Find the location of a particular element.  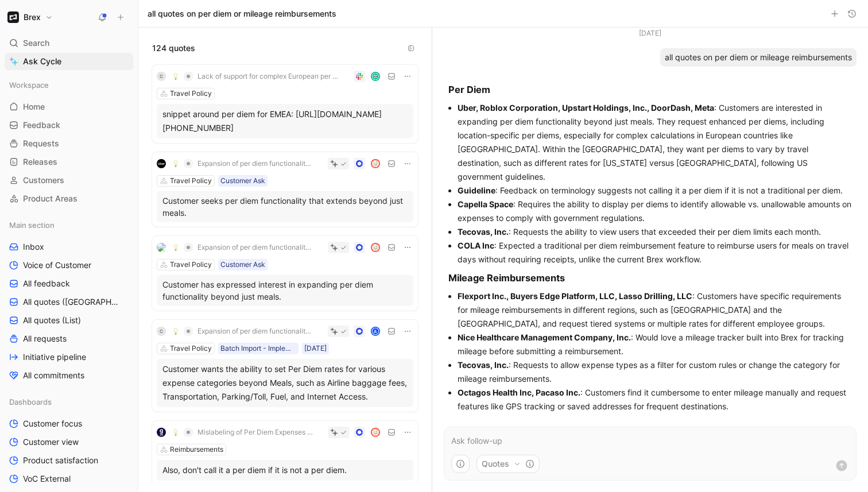

a: VoC External is located at coordinates (69, 479).